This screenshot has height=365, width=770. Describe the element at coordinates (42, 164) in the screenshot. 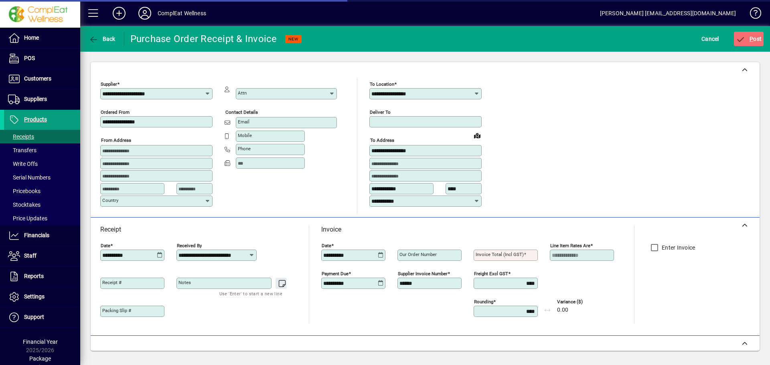

I see `a: Write Offs` at that location.